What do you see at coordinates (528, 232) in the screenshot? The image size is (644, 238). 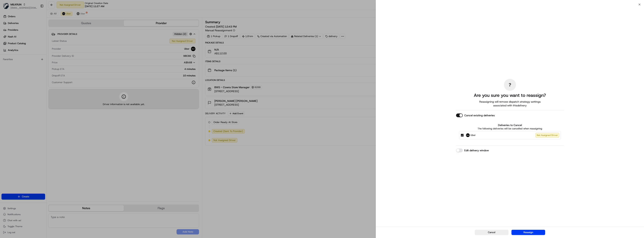 I see `button: Reassign` at bounding box center [528, 232].